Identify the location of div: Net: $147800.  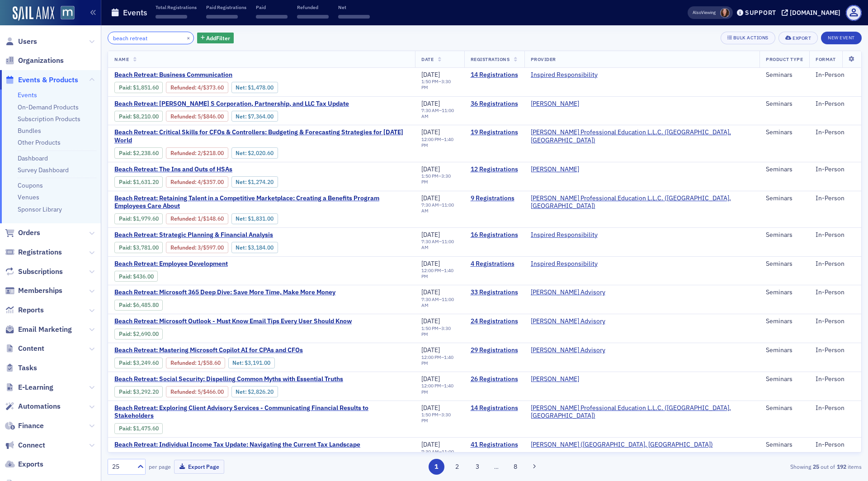
(255, 88).